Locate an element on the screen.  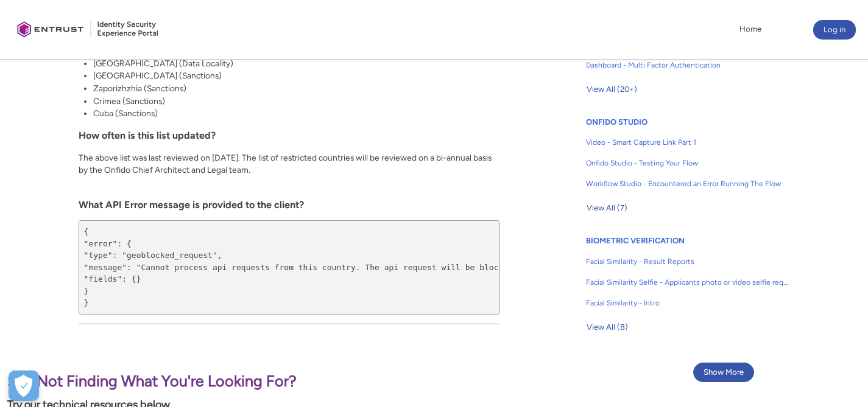
span: Facial Similarity - Result Reports is located at coordinates (687, 261).